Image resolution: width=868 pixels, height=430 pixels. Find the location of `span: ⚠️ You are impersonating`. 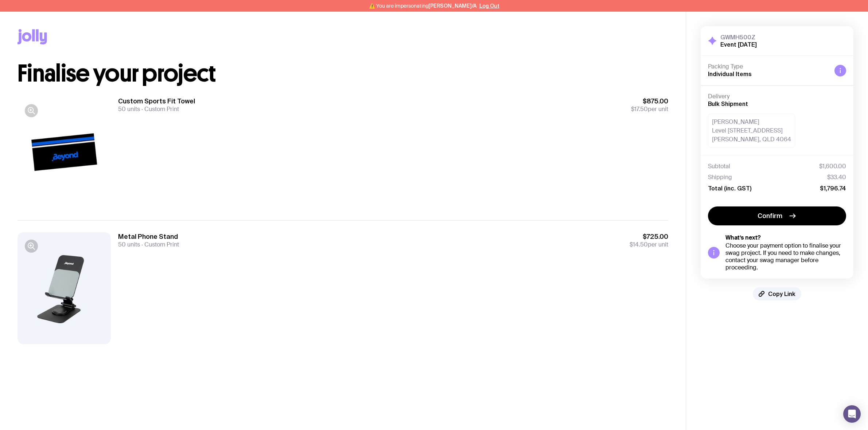

span: ⚠️ You are impersonating is located at coordinates (422, 6).